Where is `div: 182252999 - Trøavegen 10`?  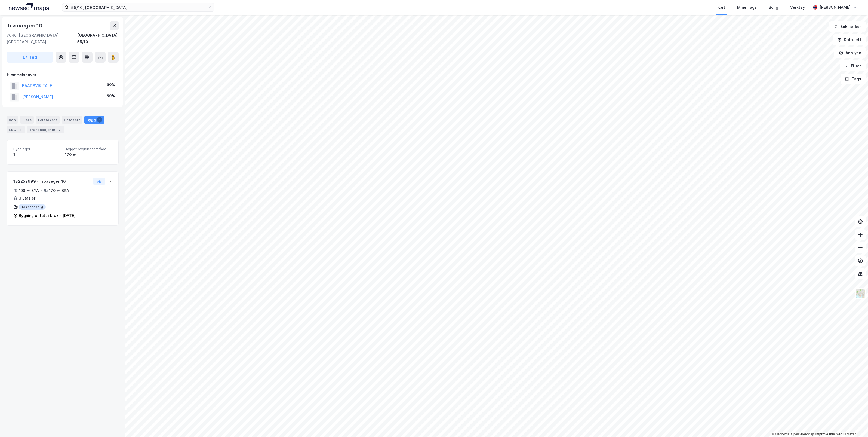
div: 182252999 - Trøavegen 10 is located at coordinates (52, 181).